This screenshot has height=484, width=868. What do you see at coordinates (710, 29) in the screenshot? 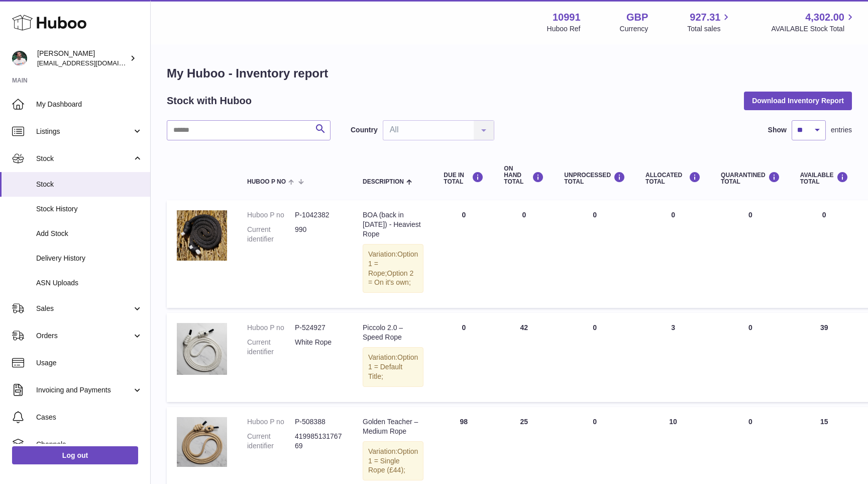
I see `span: Total sales` at bounding box center [710, 29].